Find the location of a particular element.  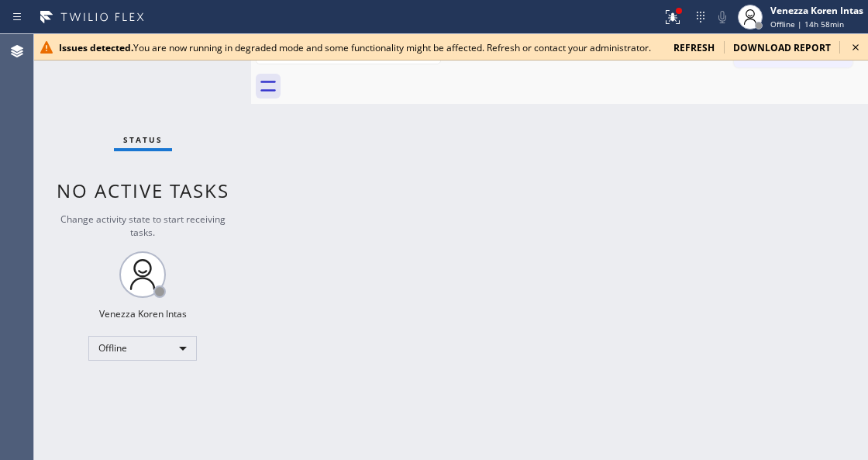

div: Offline is located at coordinates (143, 348).